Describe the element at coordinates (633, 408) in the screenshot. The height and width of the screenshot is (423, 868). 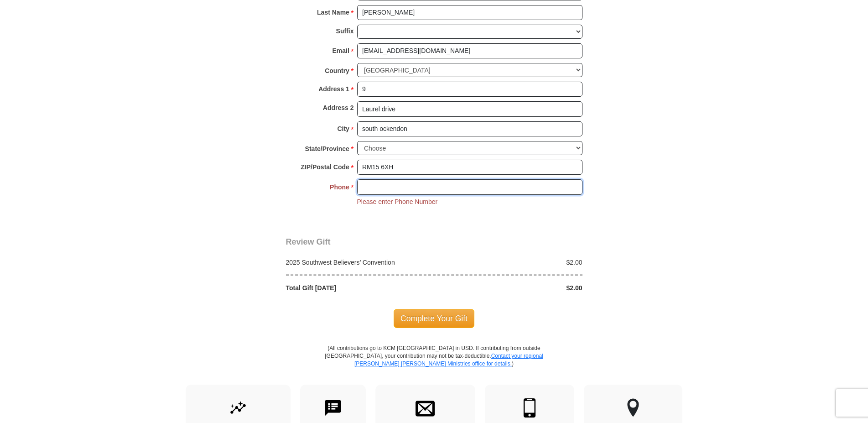
I see `img: other-region` at that location.